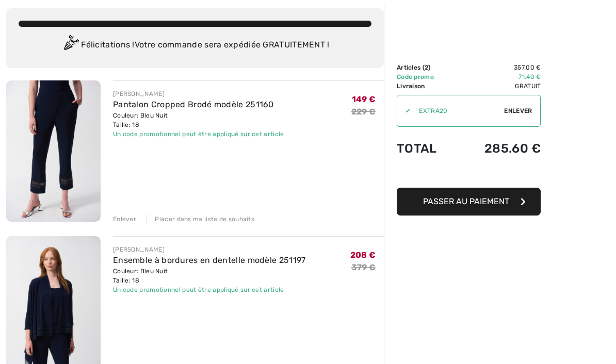 This screenshot has height=364, width=616. What do you see at coordinates (457, 111) in the screenshot?
I see `input: Code promo` at bounding box center [457, 111].